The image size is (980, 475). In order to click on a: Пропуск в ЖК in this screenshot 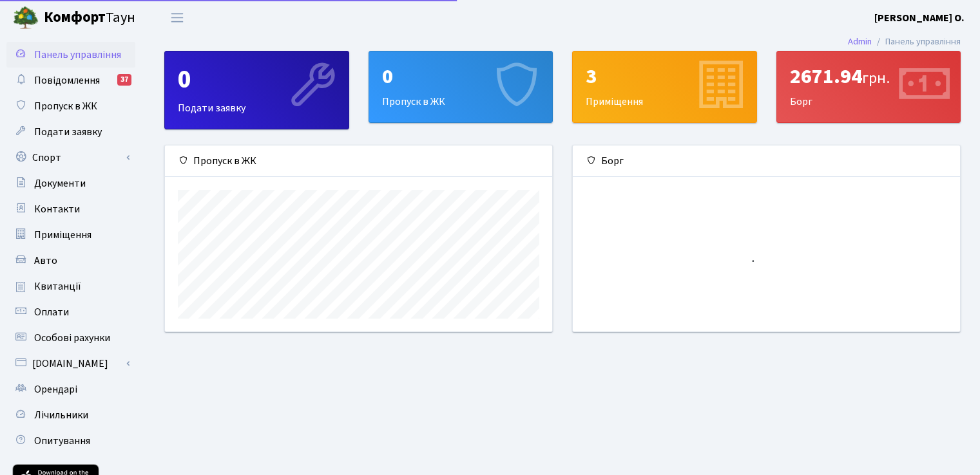, I will do `click(71, 106)`.